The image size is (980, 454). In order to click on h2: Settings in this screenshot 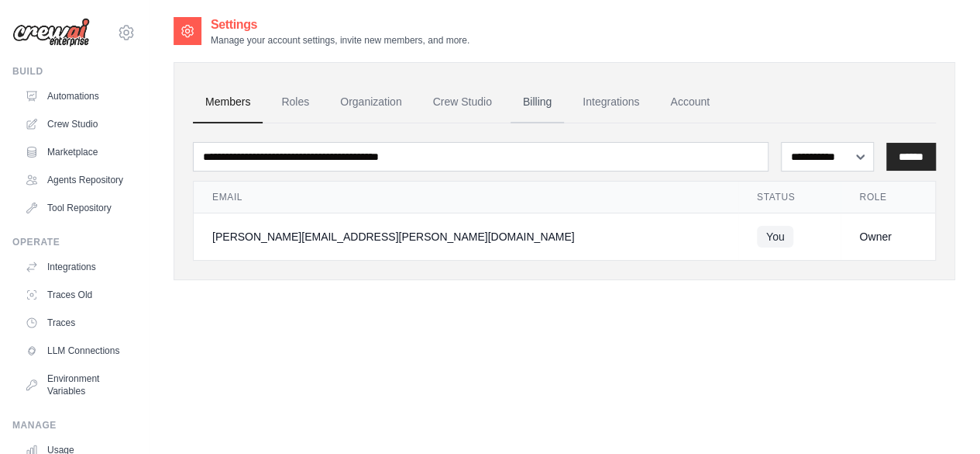, I will do `click(340, 25)`.